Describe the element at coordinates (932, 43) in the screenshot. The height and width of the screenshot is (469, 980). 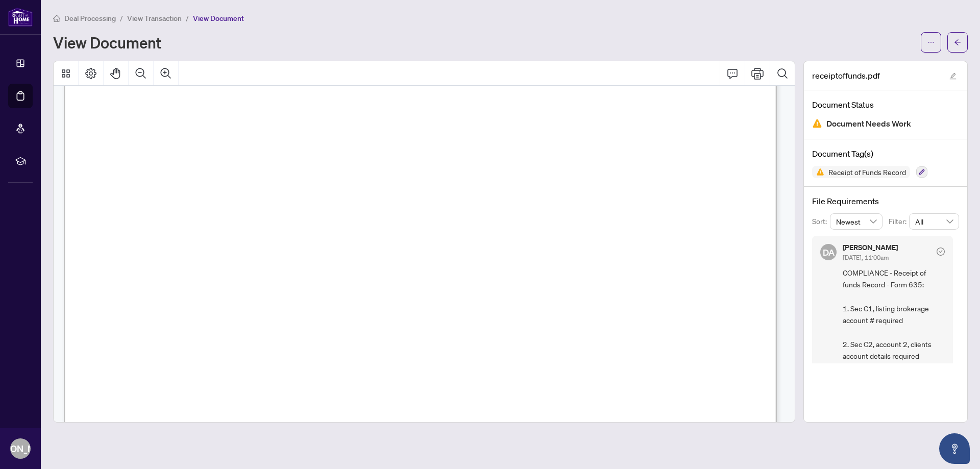
I see `span: ellipsis` at that location.